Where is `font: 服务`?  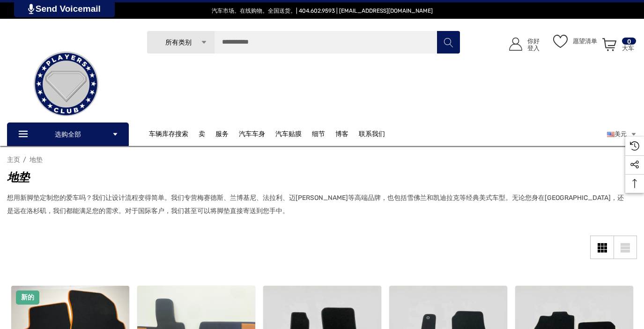 font: 服务 is located at coordinates (222, 134).